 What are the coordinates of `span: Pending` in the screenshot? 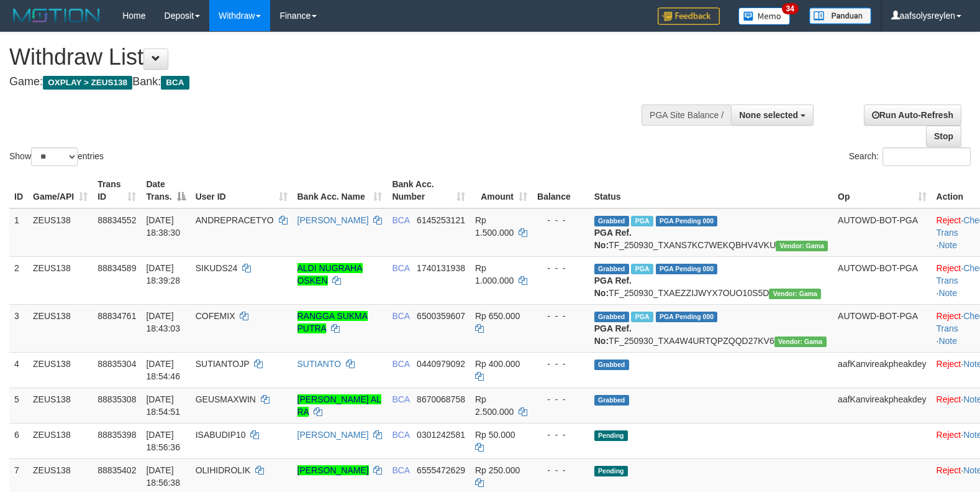 It's located at (612, 435).